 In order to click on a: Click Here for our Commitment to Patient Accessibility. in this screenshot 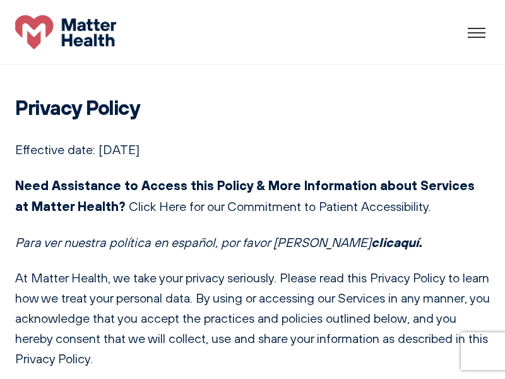, I will do `click(280, 207)`.